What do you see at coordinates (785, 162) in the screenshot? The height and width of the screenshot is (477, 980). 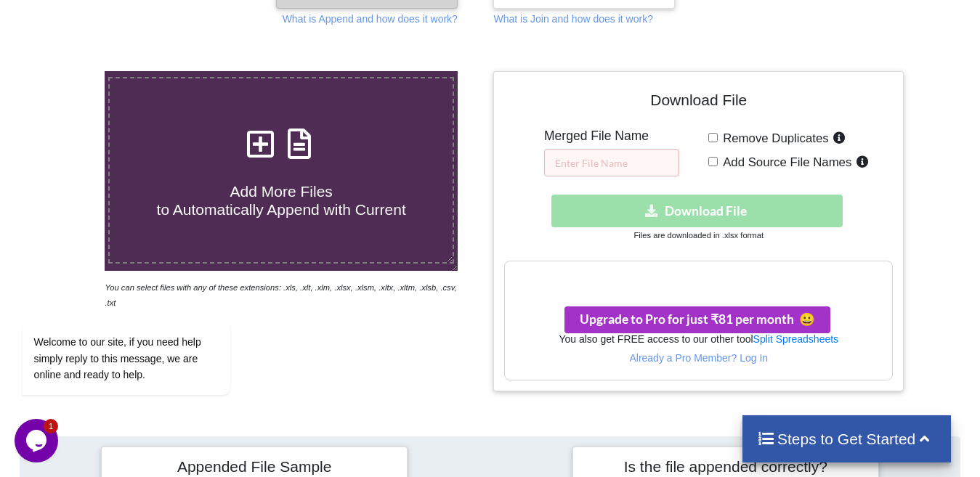 I see `span: Add Source File Names` at bounding box center [785, 162].